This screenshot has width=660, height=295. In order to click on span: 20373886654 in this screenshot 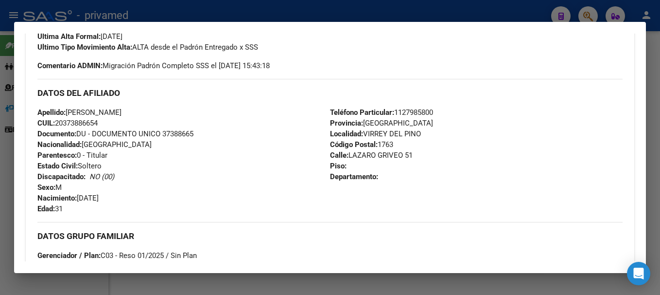, I will do `click(68, 123)`.